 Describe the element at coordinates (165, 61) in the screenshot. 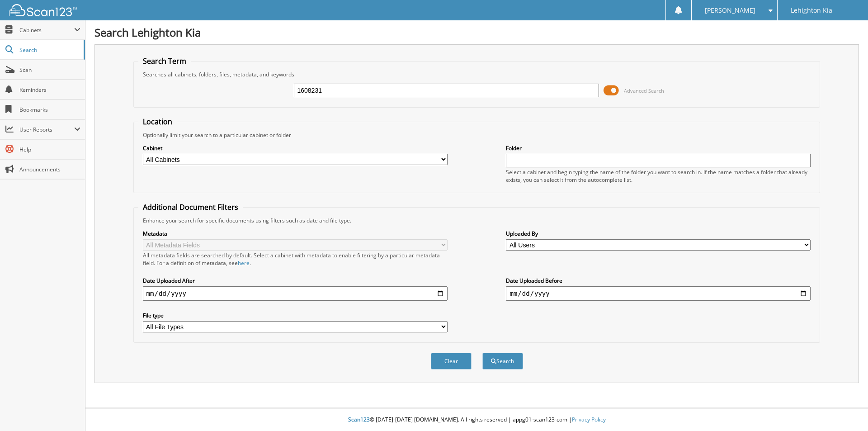

I see `legend: Search Term` at that location.